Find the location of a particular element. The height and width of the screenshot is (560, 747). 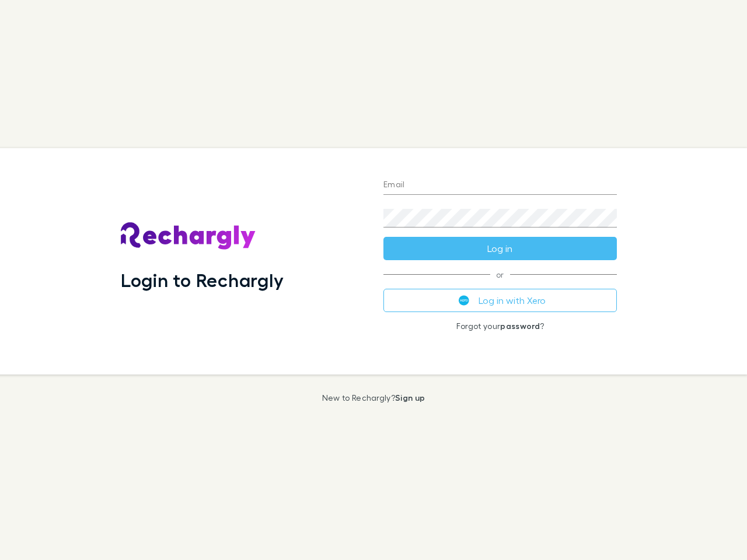

button: Log in with Xero is located at coordinates (500, 301).